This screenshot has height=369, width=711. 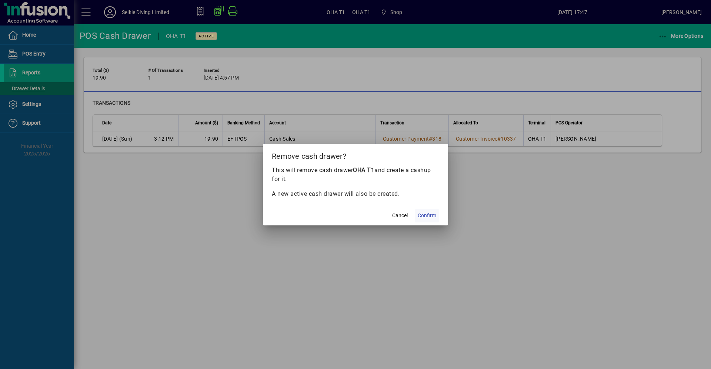 I want to click on button: Confirm, so click(x=427, y=216).